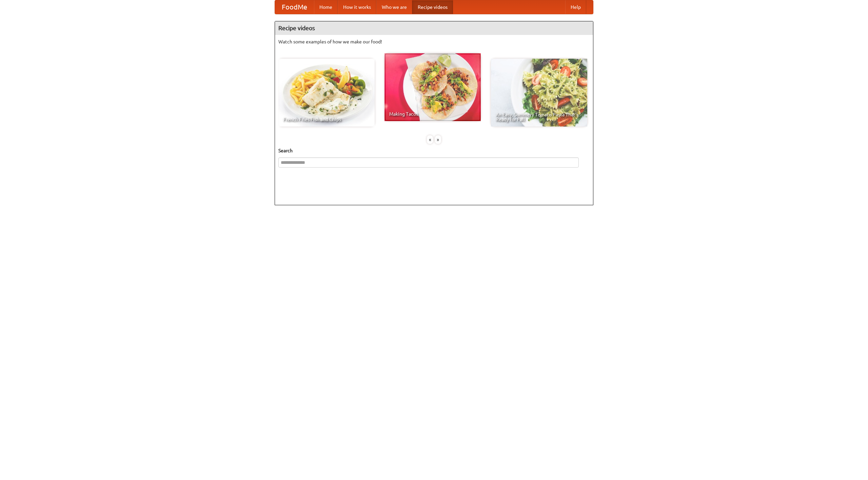  I want to click on a: How it works, so click(357, 7).